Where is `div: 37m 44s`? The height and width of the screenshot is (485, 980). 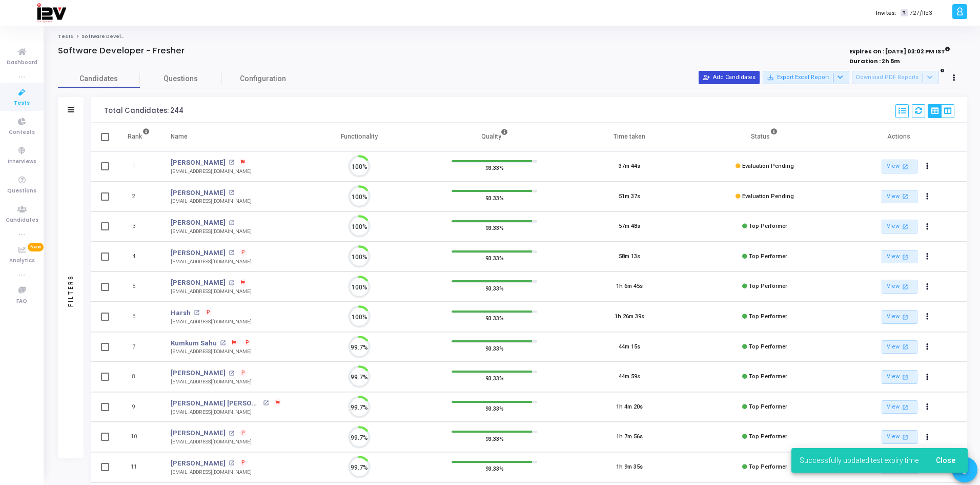
div: 37m 44s is located at coordinates (629, 166).